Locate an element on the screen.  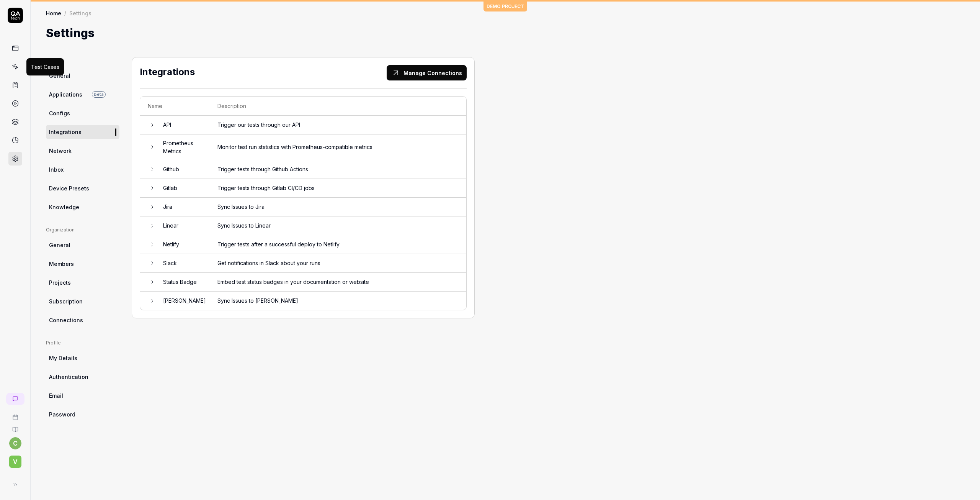
span: Password is located at coordinates (62, 414).